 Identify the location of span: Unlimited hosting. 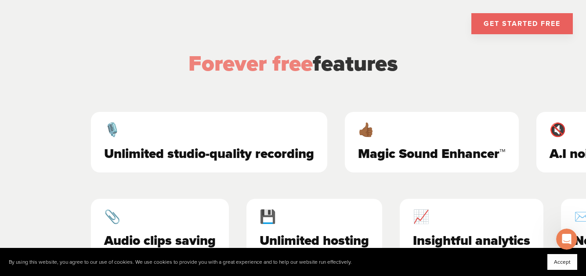
(314, 241).